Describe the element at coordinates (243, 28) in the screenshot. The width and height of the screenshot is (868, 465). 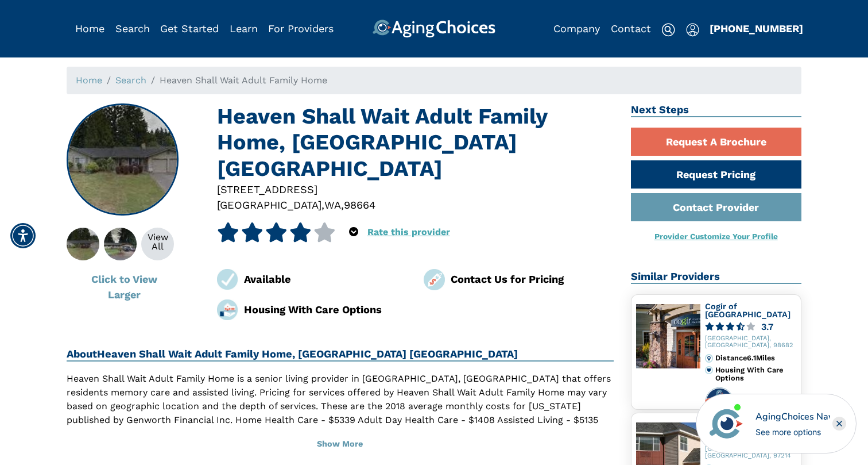
I see `a: Learn` at that location.